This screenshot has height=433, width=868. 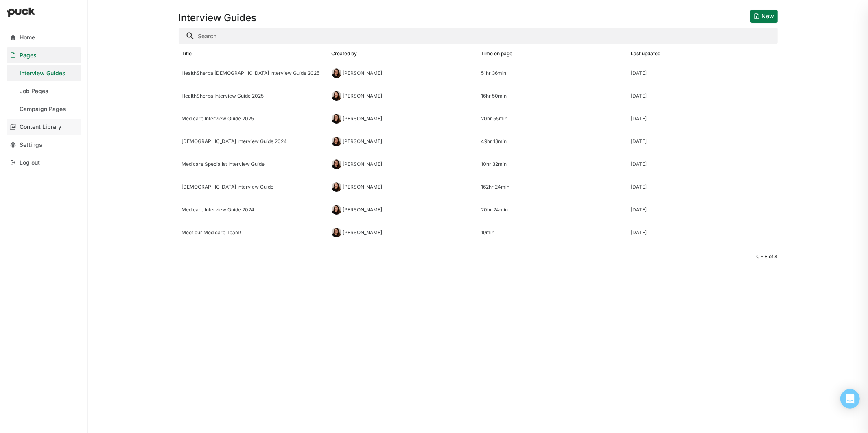 I want to click on div: HealthSherpa Interview Guide 2025, so click(x=253, y=96).